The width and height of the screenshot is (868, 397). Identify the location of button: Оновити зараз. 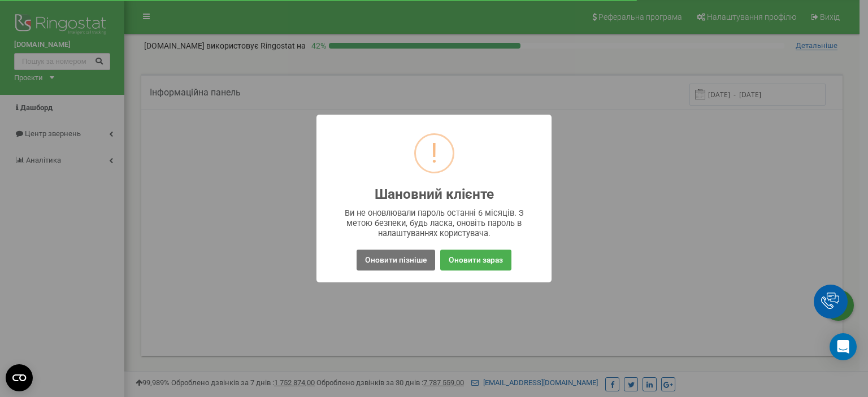
(476, 260).